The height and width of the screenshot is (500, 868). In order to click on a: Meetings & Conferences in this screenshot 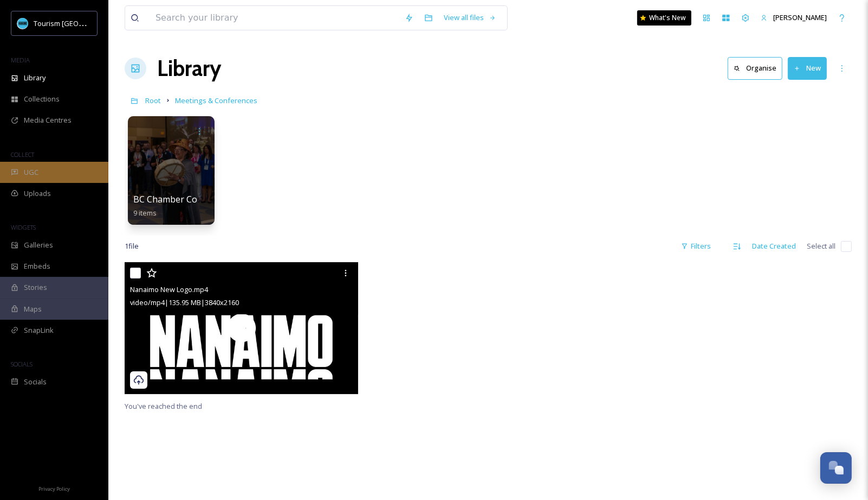, I will do `click(216, 100)`.